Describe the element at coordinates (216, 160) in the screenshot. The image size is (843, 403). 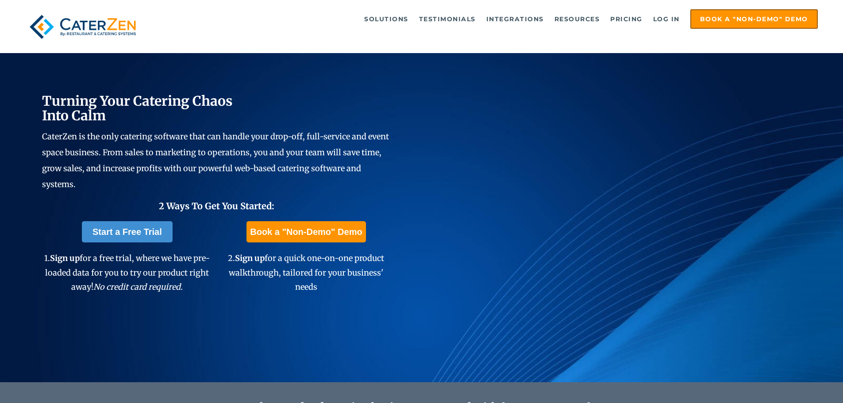
I see `span: CaterZen is the only catering software that can handle your drop-off, full-service and event spac...` at that location.